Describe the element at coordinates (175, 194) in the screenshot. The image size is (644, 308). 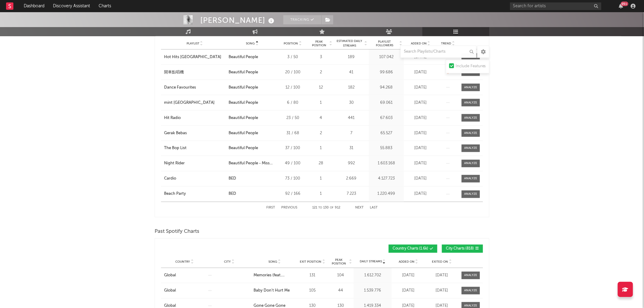
I see `div: Beach Party` at that location.